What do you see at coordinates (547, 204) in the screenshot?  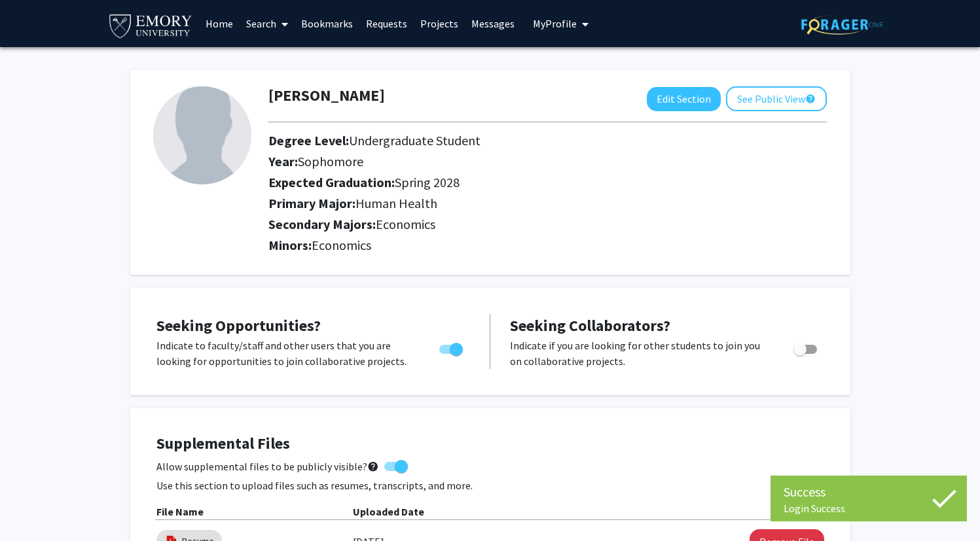 I see `h2: Primary Major:` at bounding box center [547, 204].